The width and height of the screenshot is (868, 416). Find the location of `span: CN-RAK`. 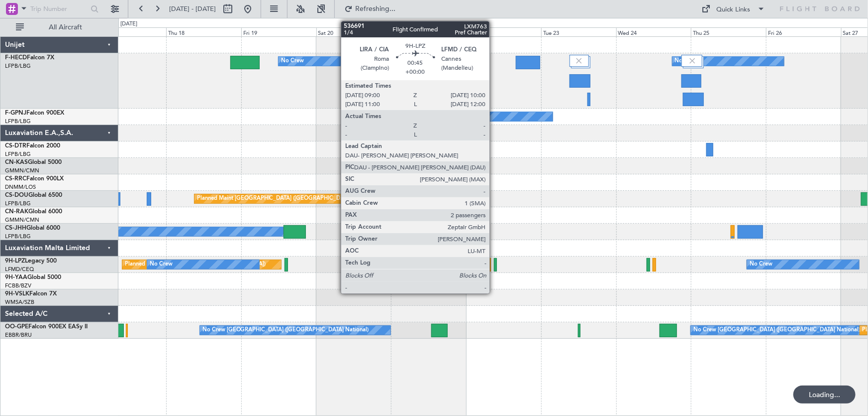

span: CN-RAK is located at coordinates (16, 211).